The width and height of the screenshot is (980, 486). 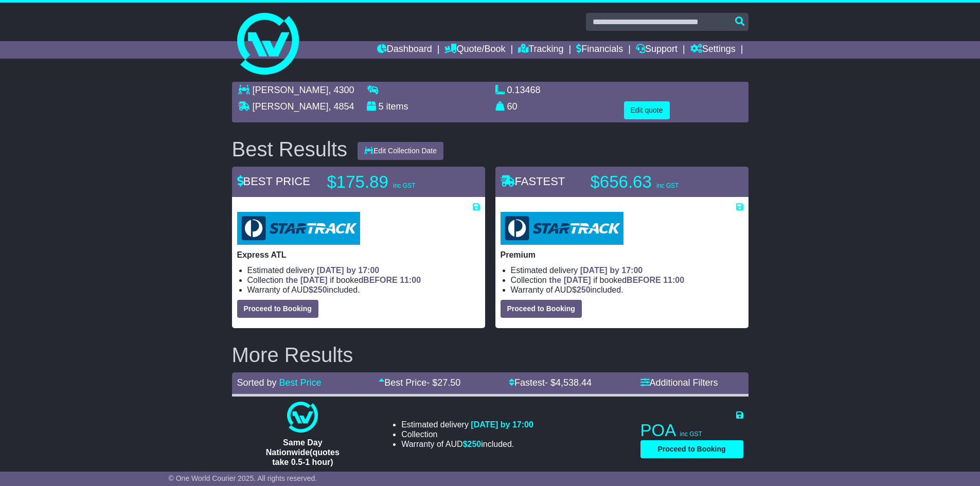 I want to click on a: Quote/Book, so click(x=475, y=50).